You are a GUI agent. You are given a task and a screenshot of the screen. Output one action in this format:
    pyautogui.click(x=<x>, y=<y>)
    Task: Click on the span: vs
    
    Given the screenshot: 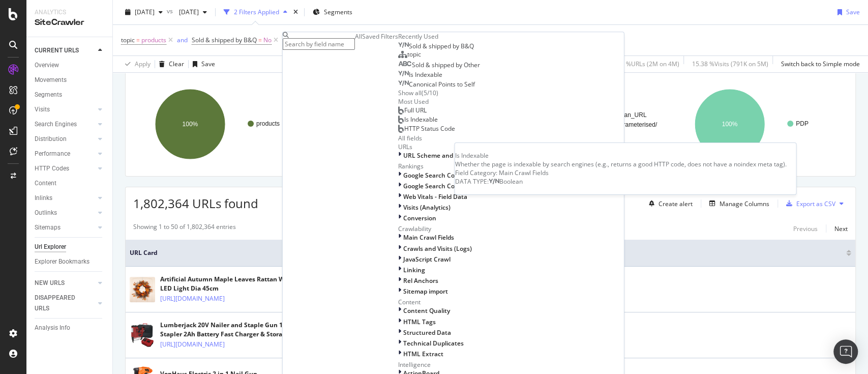 What is the action you would take?
    pyautogui.click(x=171, y=10)
    